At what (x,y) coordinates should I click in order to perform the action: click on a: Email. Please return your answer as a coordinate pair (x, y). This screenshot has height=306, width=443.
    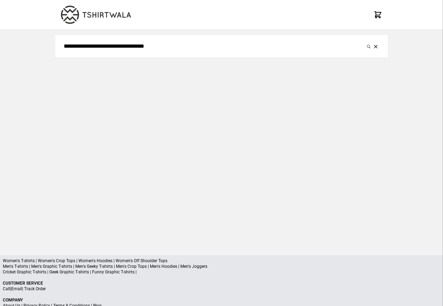
    Looking at the image, I should click on (16, 289).